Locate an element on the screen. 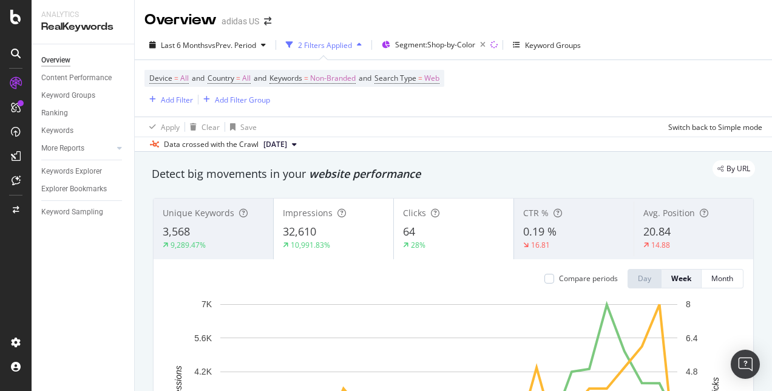 The image size is (772, 391). div: Content Performance is located at coordinates (77, 78).